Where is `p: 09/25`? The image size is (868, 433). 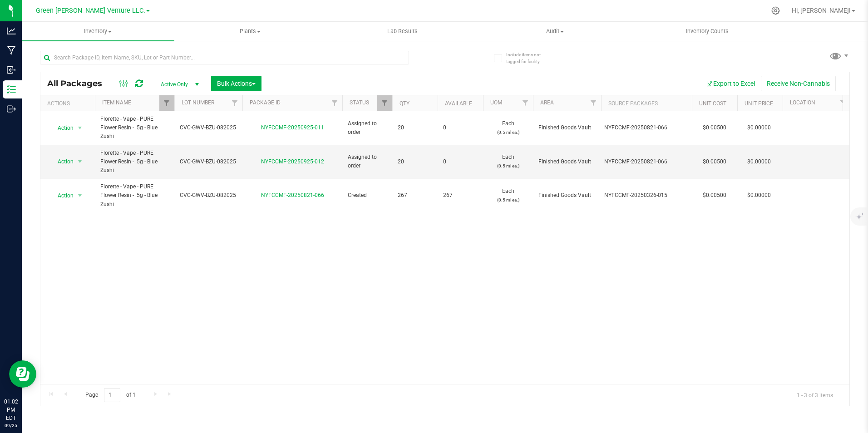 p: 09/25 is located at coordinates (11, 425).